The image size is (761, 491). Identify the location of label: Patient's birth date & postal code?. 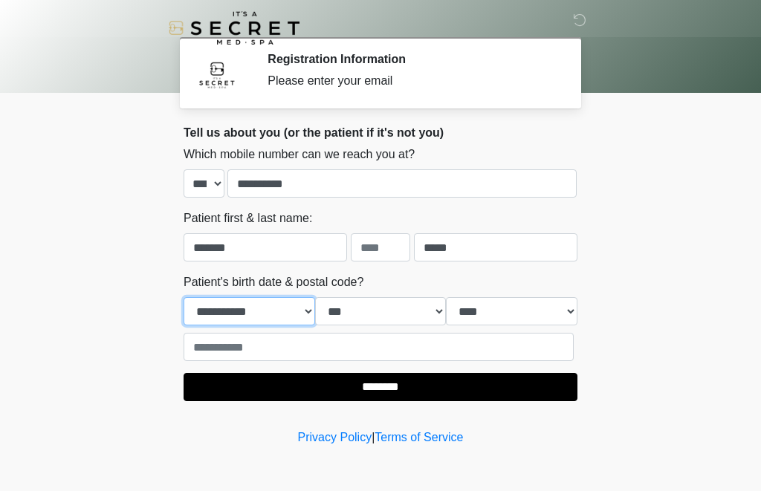
(274, 282).